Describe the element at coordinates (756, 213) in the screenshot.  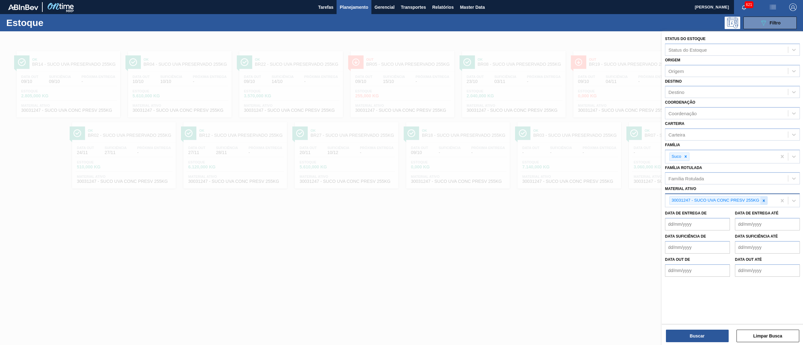
I see `label: Data de Entrega até` at that location.